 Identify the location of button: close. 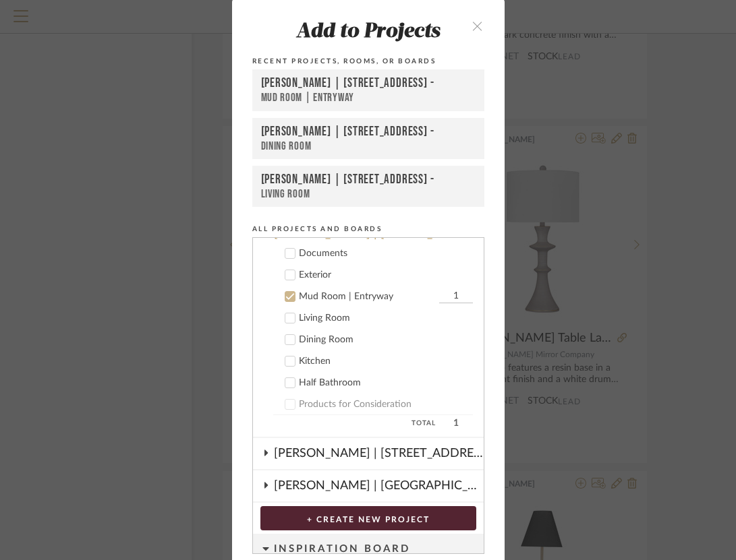
(477, 25).